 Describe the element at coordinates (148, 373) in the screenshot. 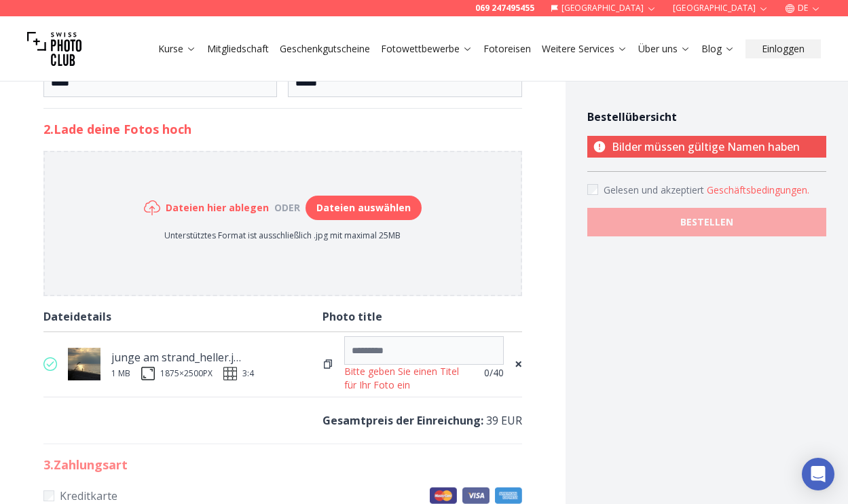

I see `img: size` at that location.